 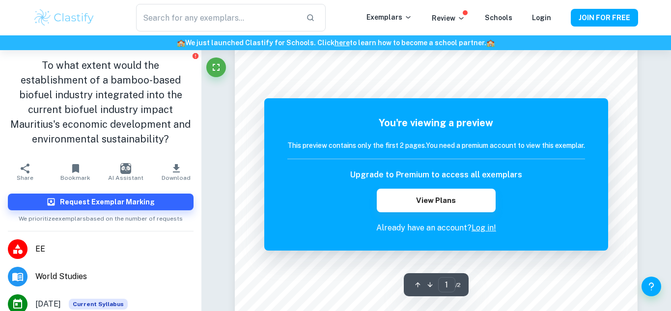 What do you see at coordinates (436, 228) in the screenshot?
I see `p: Already have an account?` at bounding box center [436, 228].